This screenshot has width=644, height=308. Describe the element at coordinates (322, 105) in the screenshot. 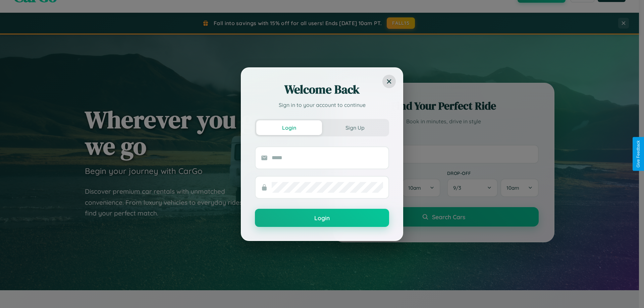

I see `p: Sign in to your account to continue` at that location.